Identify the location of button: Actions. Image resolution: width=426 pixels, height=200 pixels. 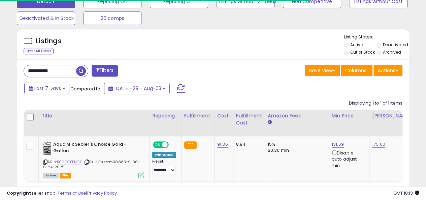
(388, 70).